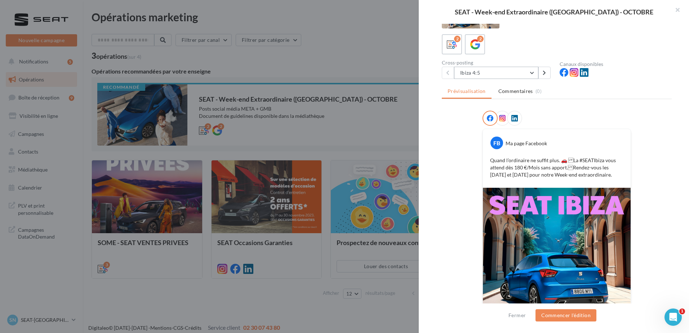 This screenshot has height=333, width=689. Describe the element at coordinates (566, 315) in the screenshot. I see `button: Commencer l'édition` at that location.